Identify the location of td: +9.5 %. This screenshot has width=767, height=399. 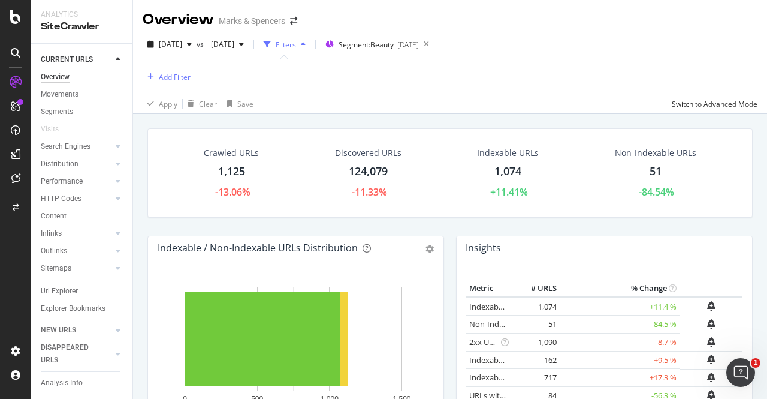
(620, 360).